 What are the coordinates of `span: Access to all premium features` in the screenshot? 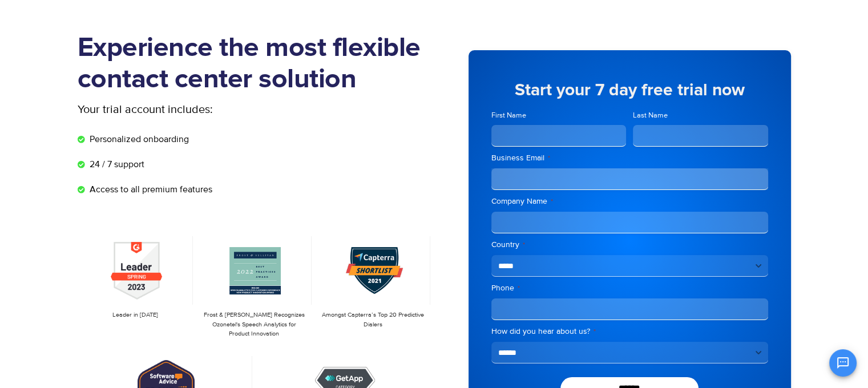 It's located at (149, 190).